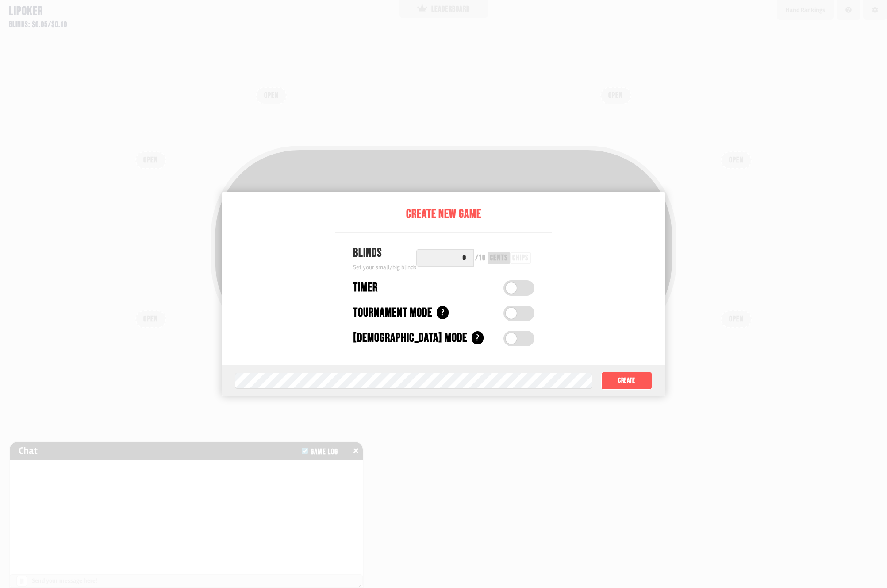  What do you see at coordinates (520, 258) in the screenshot?
I see `div: chips` at bounding box center [520, 258].